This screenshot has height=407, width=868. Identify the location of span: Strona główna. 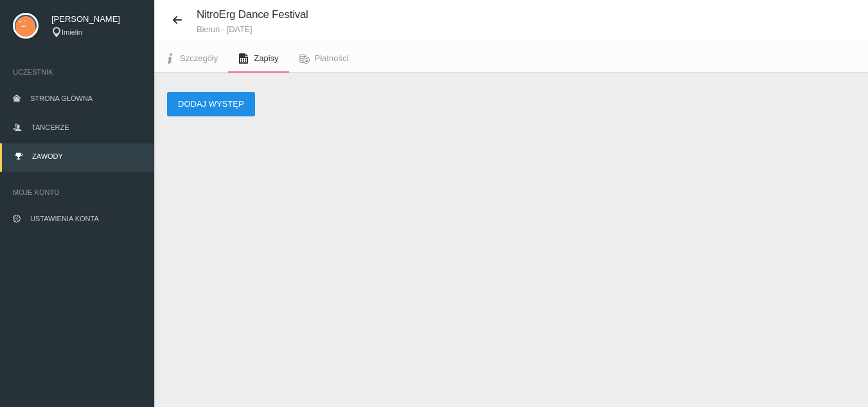
(61, 98).